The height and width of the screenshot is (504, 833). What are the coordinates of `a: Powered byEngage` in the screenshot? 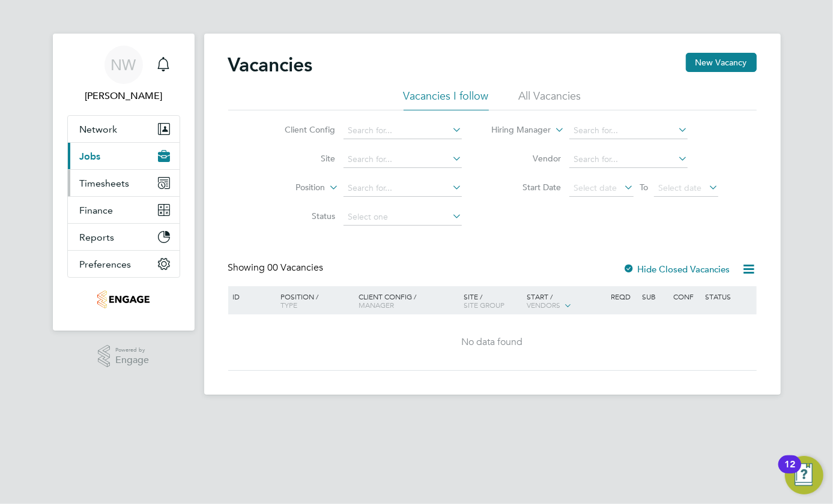 It's located at (123, 356).